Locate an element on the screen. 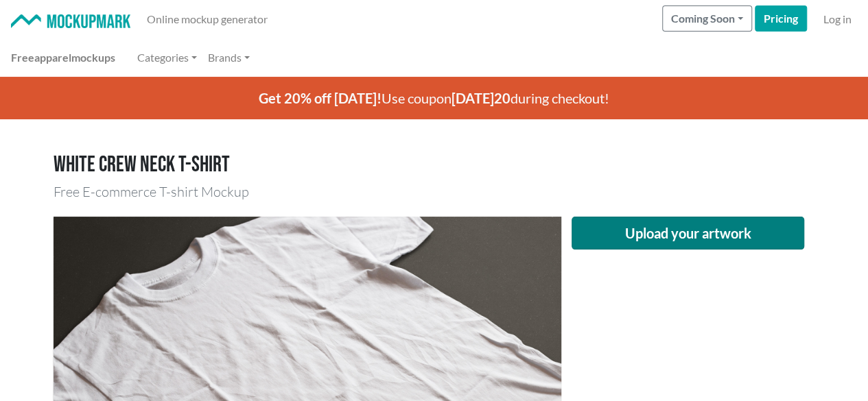 The height and width of the screenshot is (401, 868). a: Online mockup generator is located at coordinates (207, 19).